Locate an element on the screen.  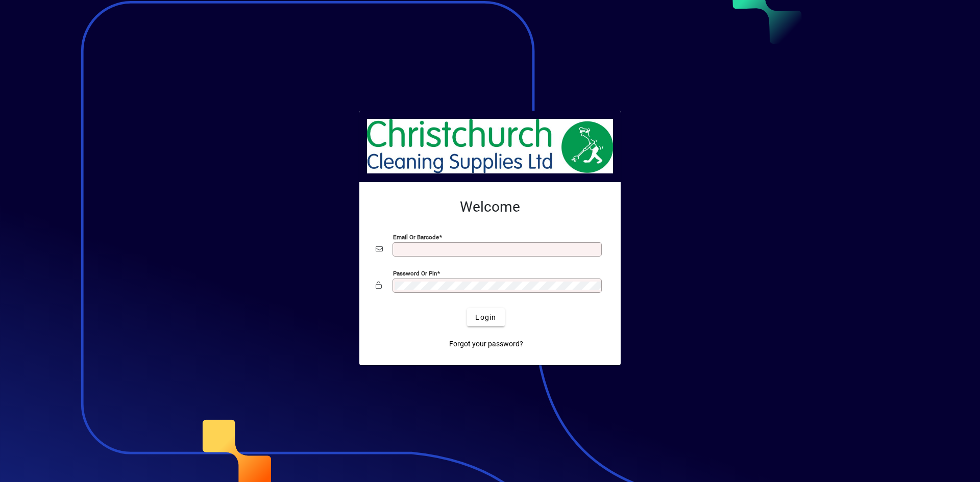
mat-label: Email or Barcode is located at coordinates (415, 237).